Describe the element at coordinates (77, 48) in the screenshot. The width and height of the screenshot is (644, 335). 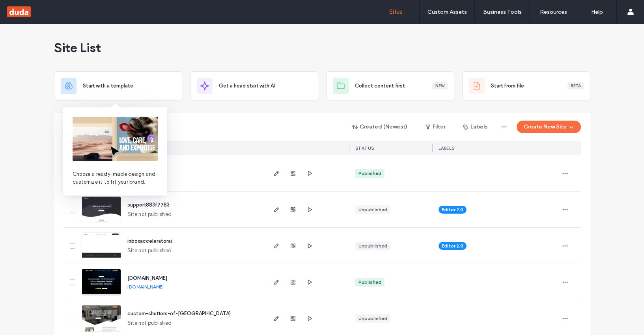
I see `span: Site List` at that location.